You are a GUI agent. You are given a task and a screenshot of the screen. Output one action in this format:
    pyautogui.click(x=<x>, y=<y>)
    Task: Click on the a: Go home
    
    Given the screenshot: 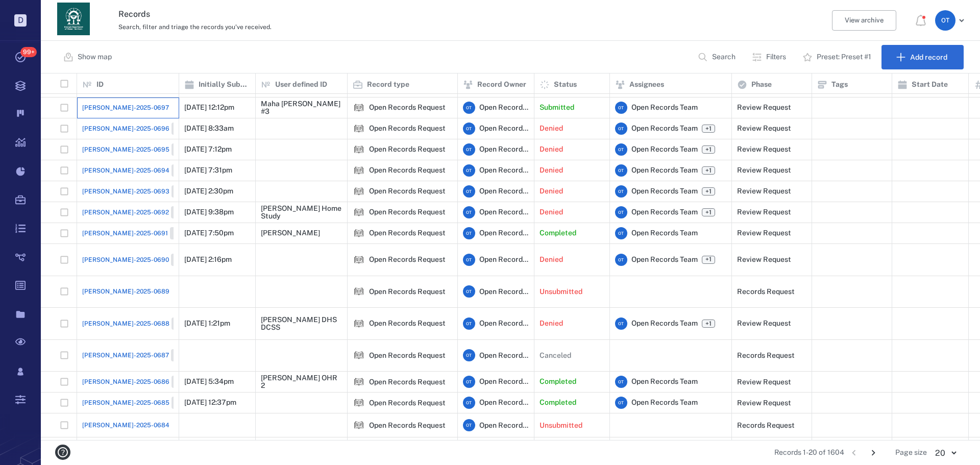 What is the action you would take?
    pyautogui.click(x=73, y=20)
    